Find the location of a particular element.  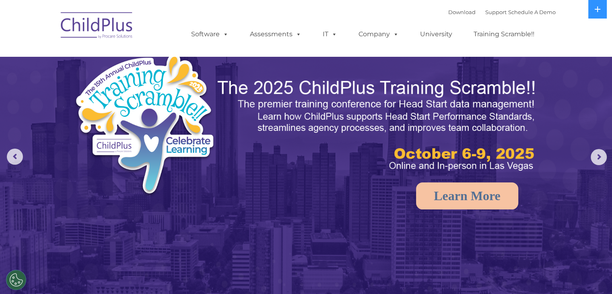

span: Last name is located at coordinates (124, 56).